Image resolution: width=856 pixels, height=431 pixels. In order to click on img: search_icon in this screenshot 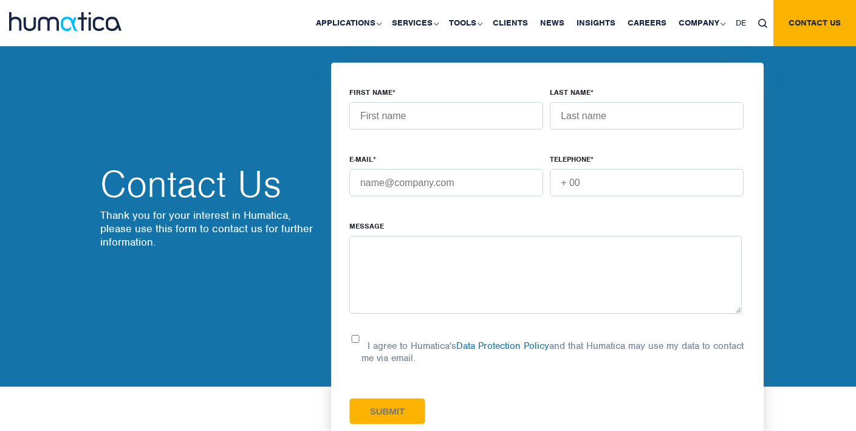, I will do `click(762, 23)`.